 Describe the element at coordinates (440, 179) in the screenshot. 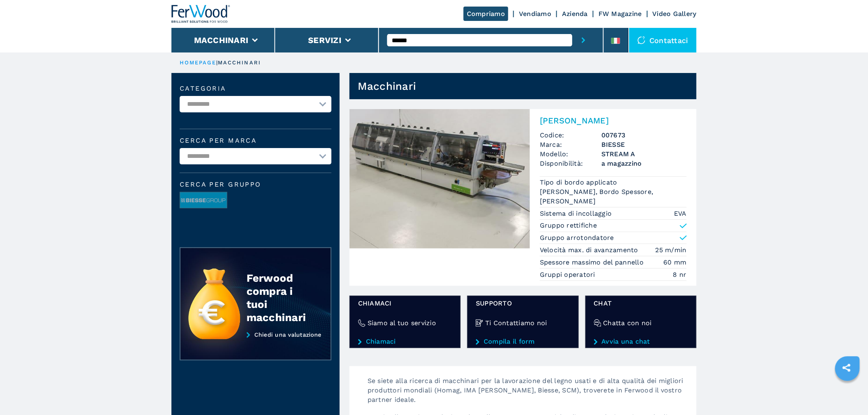

I see `img: Bordatrice Singola BIESSE STREAM A` at that location.